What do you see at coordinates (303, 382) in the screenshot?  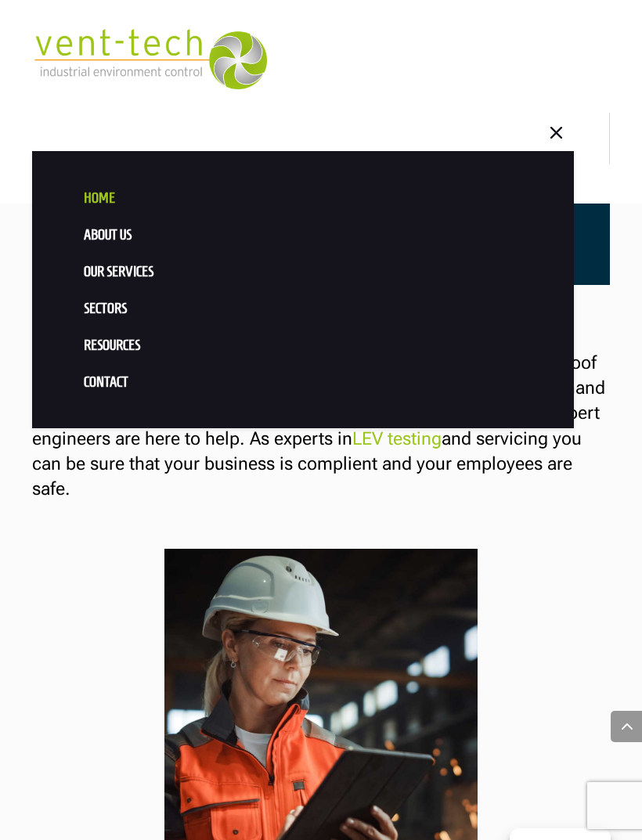 I see `a: Contact` at bounding box center [303, 382].